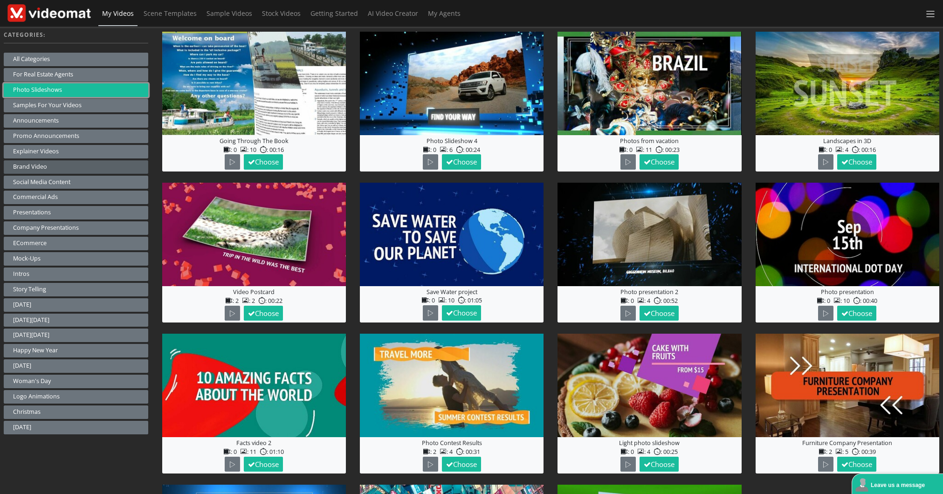 The height and width of the screenshot is (494, 943). I want to click on span: My Agents, so click(444, 13).